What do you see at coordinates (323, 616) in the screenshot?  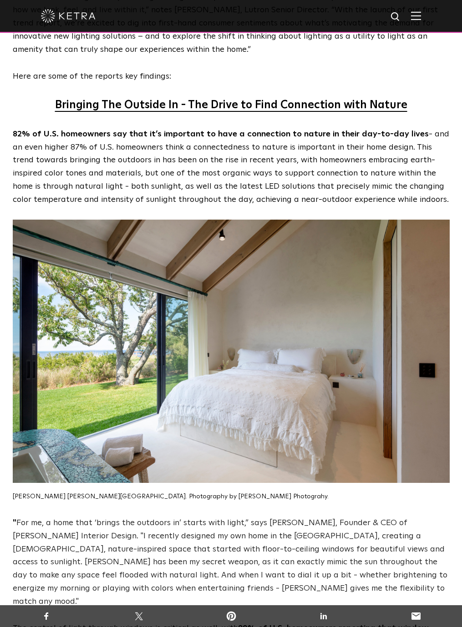 I see `img: linkedin sharing button` at bounding box center [323, 616].